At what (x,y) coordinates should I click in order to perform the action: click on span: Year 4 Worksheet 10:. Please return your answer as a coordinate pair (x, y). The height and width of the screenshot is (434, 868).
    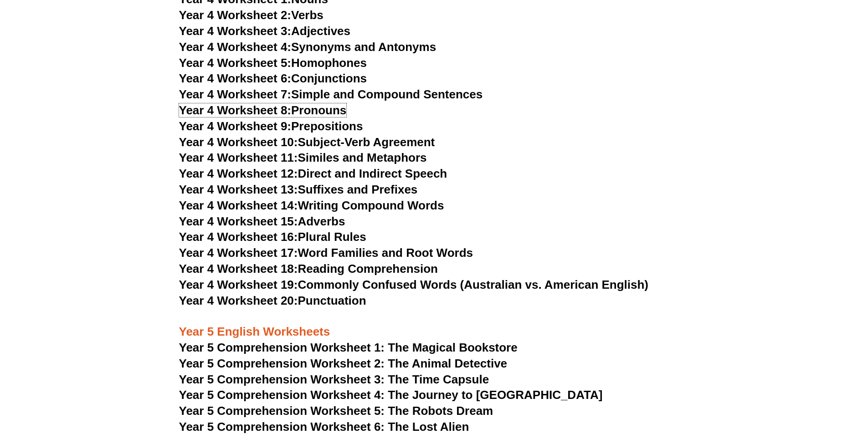
    Looking at the image, I should click on (238, 142).